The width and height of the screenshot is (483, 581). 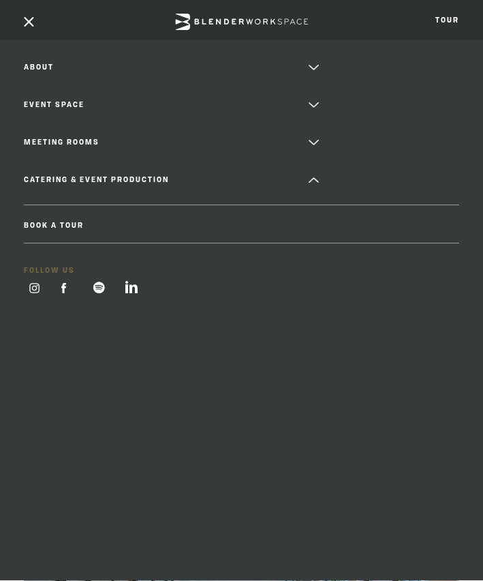 I want to click on a: Event Space, so click(x=241, y=105).